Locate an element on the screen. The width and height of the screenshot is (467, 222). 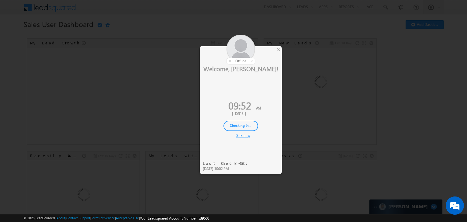
span: Your Leadsquared Account Number is is located at coordinates (174, 218).